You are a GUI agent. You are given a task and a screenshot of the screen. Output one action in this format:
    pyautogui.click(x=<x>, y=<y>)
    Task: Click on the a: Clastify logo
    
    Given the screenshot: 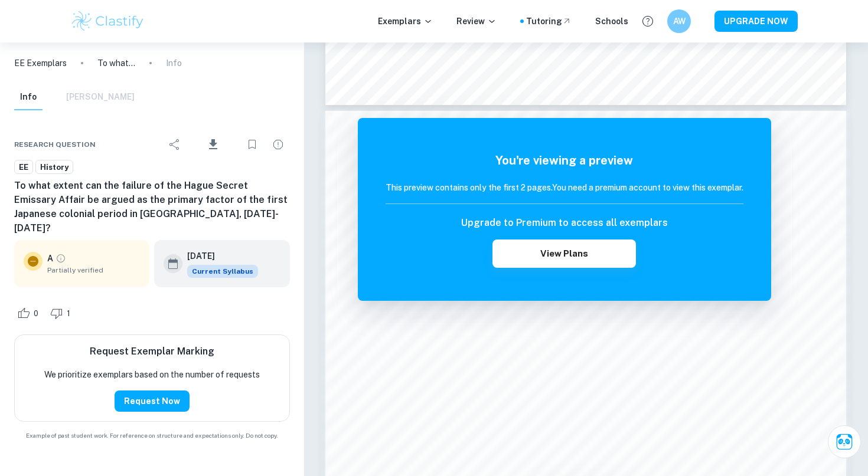 What is the action you would take?
    pyautogui.click(x=108, y=21)
    